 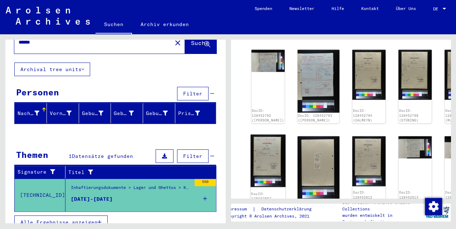 I want to click on span: Suche, so click(x=200, y=43).